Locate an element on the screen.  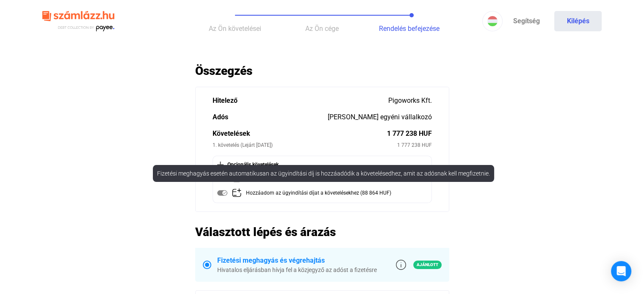
div: Pigoworks Kft. is located at coordinates (410, 100).